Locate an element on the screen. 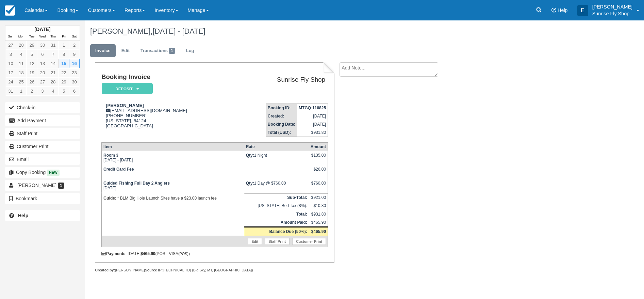  a: 11 is located at coordinates (21, 63).